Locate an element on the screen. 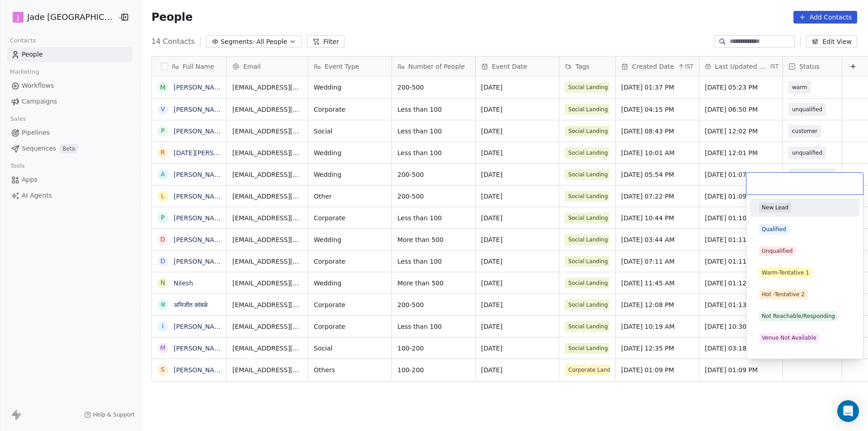 The width and height of the screenshot is (868, 431). div: Venue Not Available is located at coordinates (789, 338).